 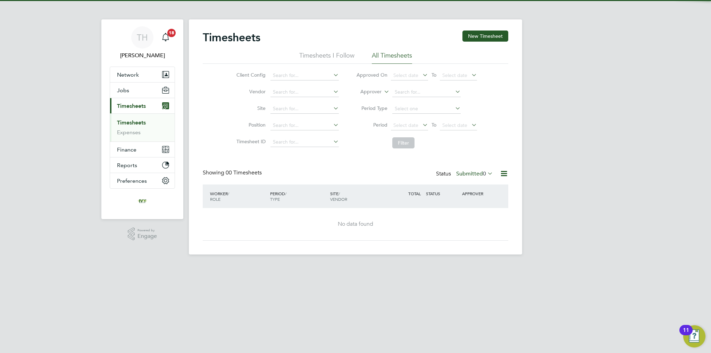 I want to click on button: Reports, so click(x=142, y=165).